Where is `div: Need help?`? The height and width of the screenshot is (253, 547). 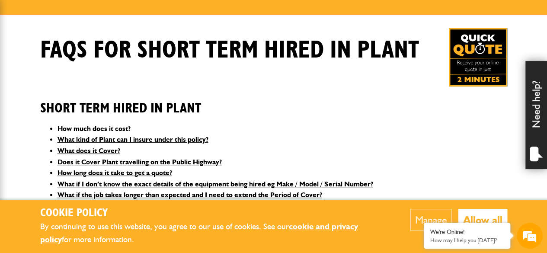
div: Need help? is located at coordinates (536, 115).